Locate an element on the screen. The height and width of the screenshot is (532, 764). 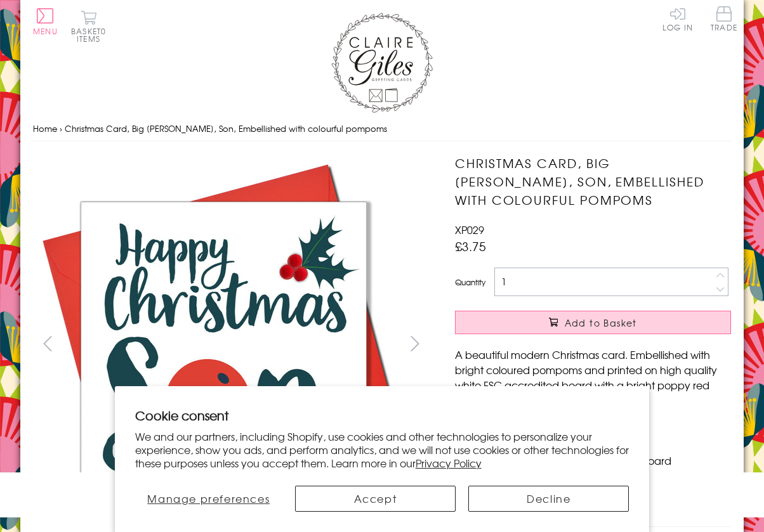
a: Home is located at coordinates (45, 128).